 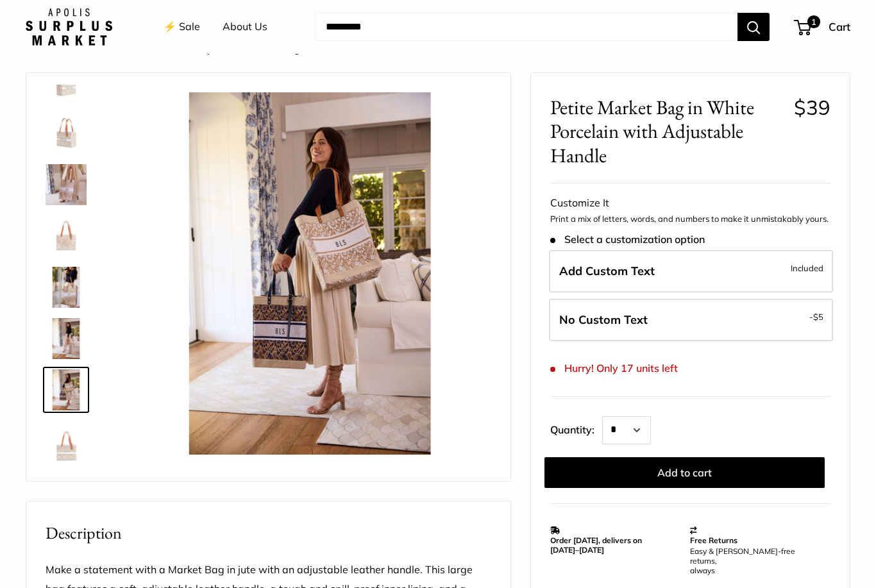 What do you see at coordinates (840, 26) in the screenshot?
I see `span: Cart` at bounding box center [840, 26].